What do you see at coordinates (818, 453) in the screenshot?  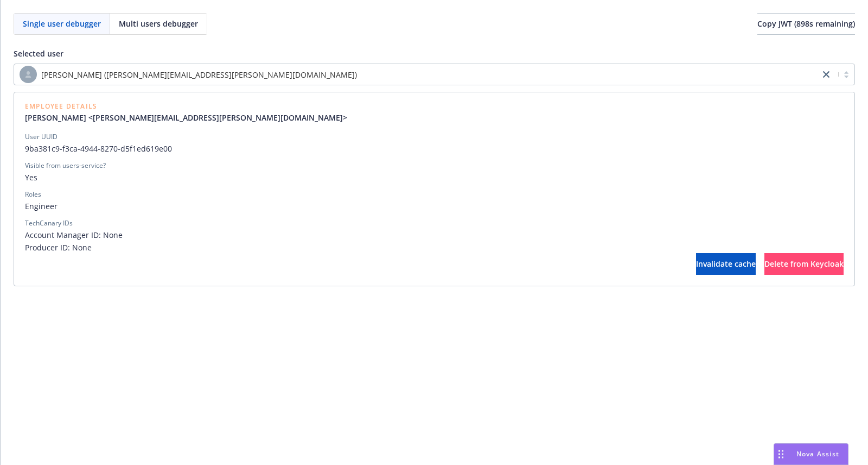 I see `span: Nova Assist` at bounding box center [818, 453].